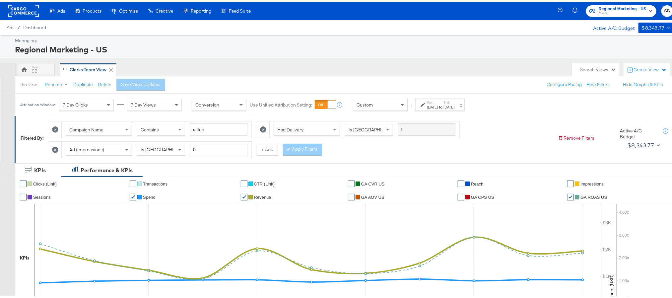 This screenshot has height=298, width=672. I want to click on span: Contains, so click(150, 128).